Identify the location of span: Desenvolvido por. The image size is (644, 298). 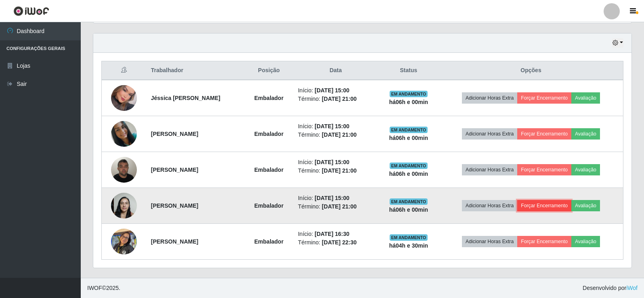
(610, 288).